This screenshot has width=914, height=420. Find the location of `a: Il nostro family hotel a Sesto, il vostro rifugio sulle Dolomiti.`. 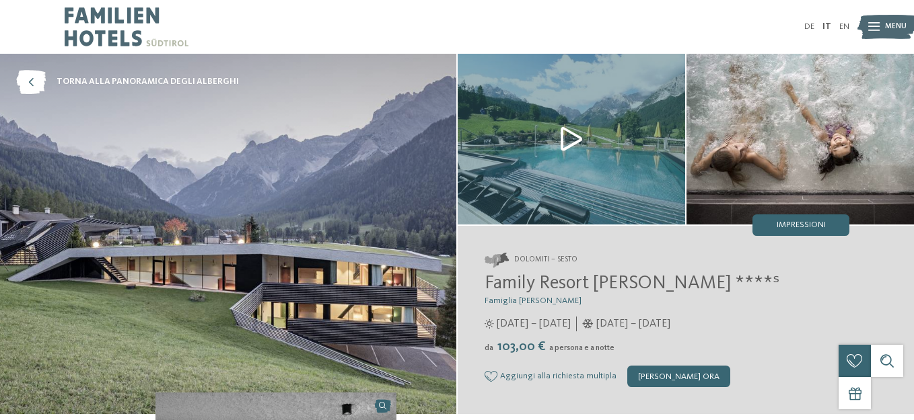

a: Il nostro family hotel a Sesto, il vostro rifugio sulle Dolomiti. is located at coordinates (571, 139).